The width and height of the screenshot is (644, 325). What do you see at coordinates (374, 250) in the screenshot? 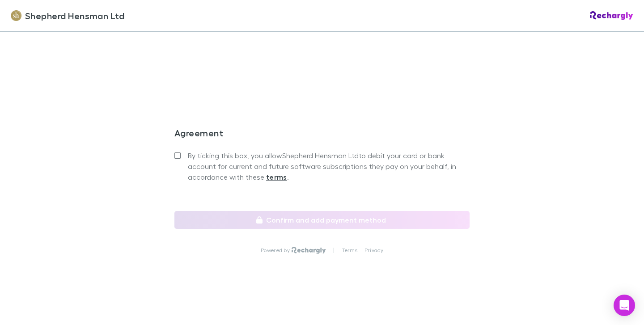
I see `a: Privacy` at bounding box center [374, 250].